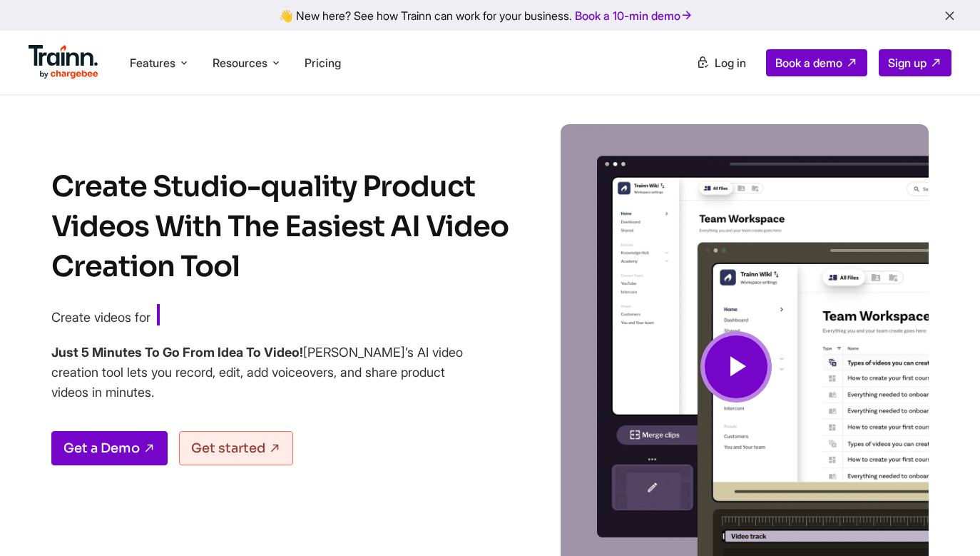 Image resolution: width=980 pixels, height=556 pixels. What do you see at coordinates (731, 62) in the screenshot?
I see `span: Log in` at bounding box center [731, 62].